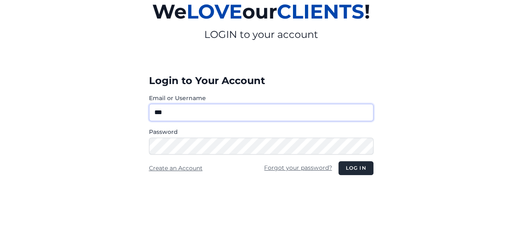  I want to click on label: Email or Username, so click(261, 98).